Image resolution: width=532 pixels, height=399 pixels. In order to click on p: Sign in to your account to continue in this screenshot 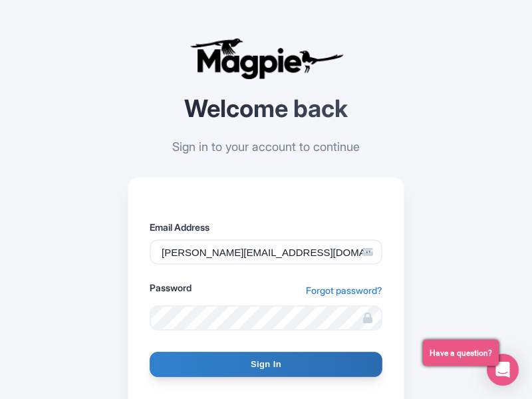, I will do `click(266, 146)`.